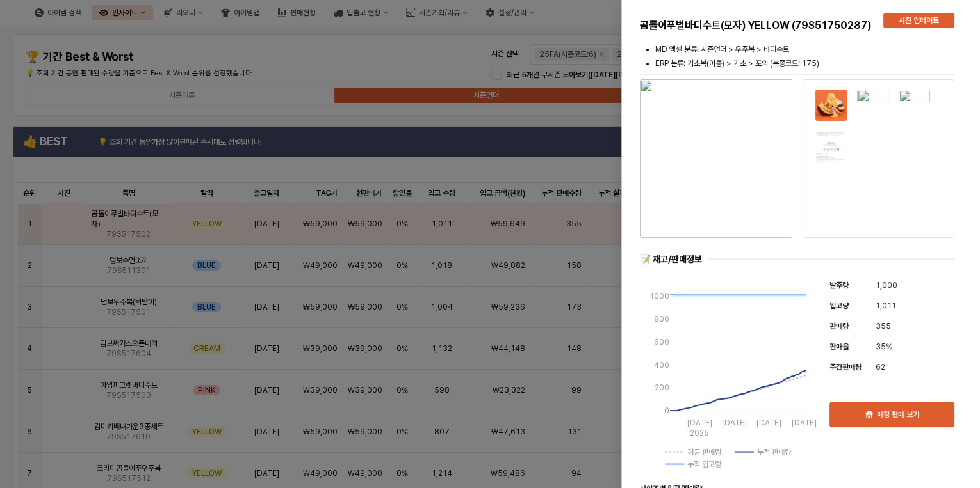  What do you see at coordinates (839, 347) in the screenshot?
I see `span: 판매율` at bounding box center [839, 347].